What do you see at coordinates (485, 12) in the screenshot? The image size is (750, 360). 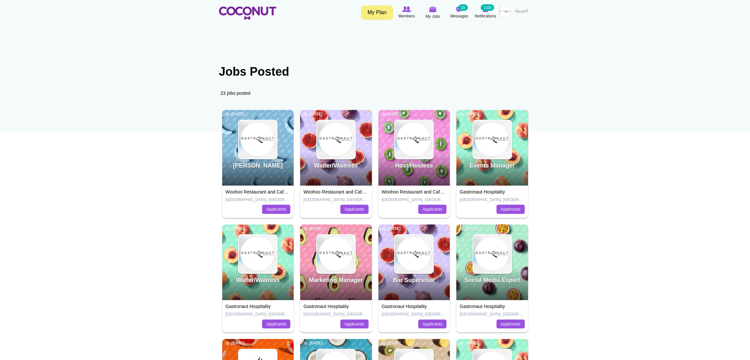 I see `a: Notifications Notifications 1103` at bounding box center [485, 12].